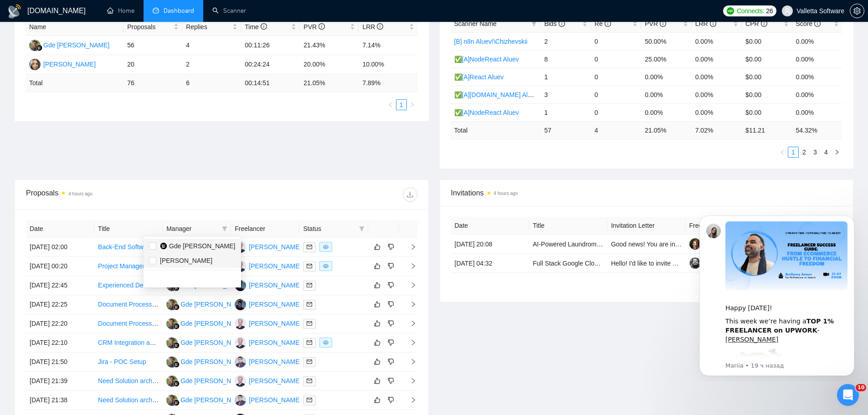  What do you see at coordinates (815, 152) in the screenshot?
I see `li: 3` at bounding box center [815, 152].